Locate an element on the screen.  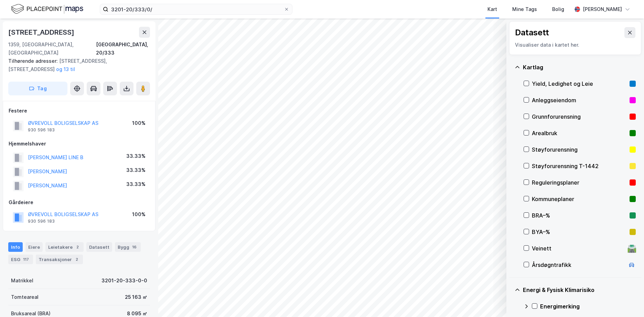
div: Arealbruk is located at coordinates (579, 133).